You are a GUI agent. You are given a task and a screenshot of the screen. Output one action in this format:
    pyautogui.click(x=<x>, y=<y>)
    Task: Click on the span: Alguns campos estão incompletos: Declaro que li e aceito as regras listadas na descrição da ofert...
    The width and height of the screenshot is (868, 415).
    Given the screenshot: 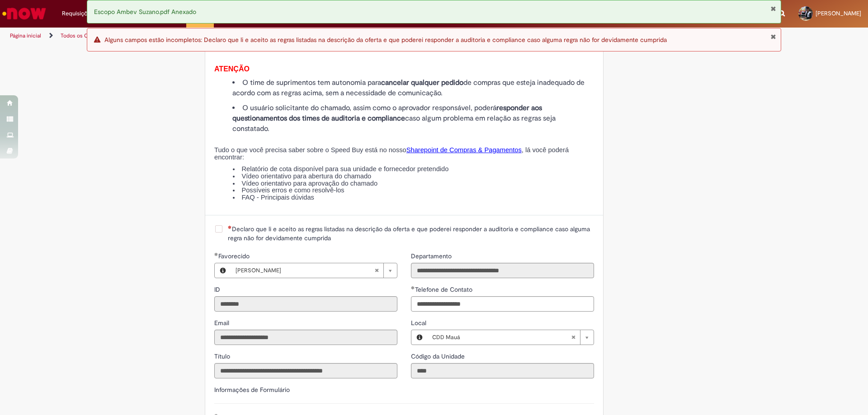 What is the action you would take?
    pyautogui.click(x=386, y=39)
    